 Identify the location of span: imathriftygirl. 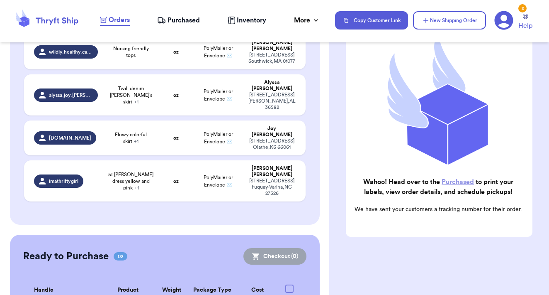
(63, 181).